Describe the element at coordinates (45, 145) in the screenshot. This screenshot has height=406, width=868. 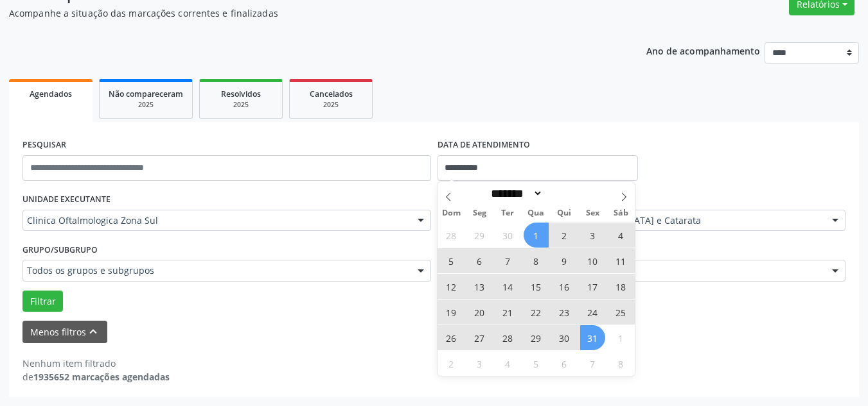
I see `label: PESQUISAR` at that location.